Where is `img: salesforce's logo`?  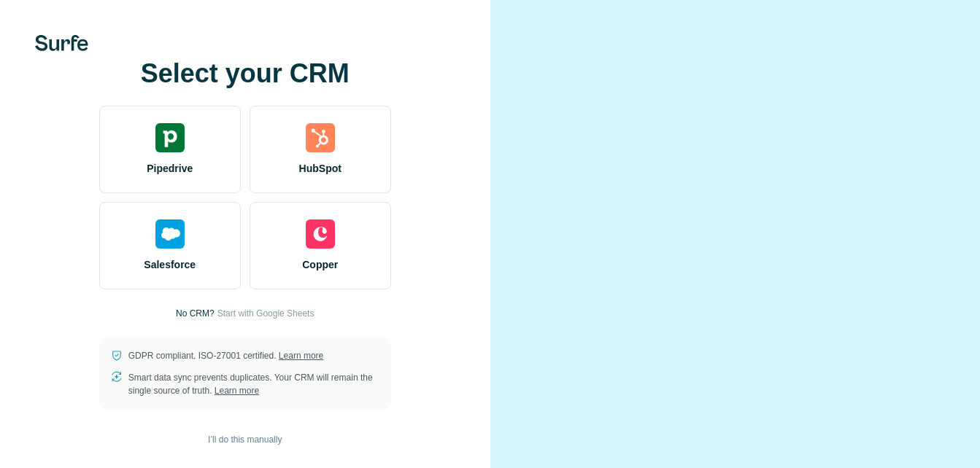 img: salesforce's logo is located at coordinates (170, 234).